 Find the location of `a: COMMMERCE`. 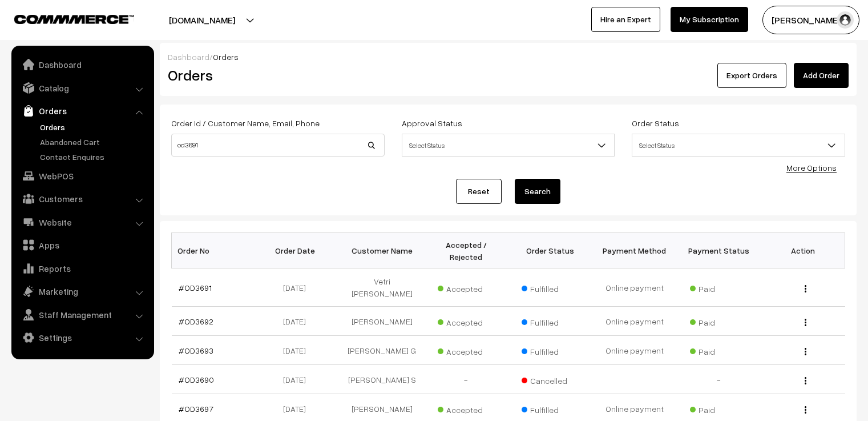

a: COMMMERCE is located at coordinates (64, 19).